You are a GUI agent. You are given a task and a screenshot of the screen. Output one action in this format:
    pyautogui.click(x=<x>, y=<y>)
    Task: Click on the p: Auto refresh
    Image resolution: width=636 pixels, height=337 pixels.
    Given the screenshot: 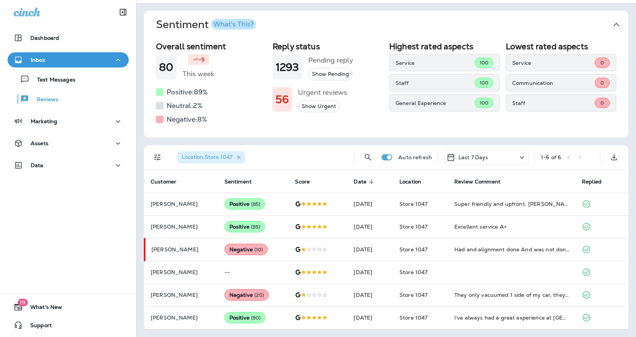 What is the action you would take?
    pyautogui.click(x=415, y=157)
    